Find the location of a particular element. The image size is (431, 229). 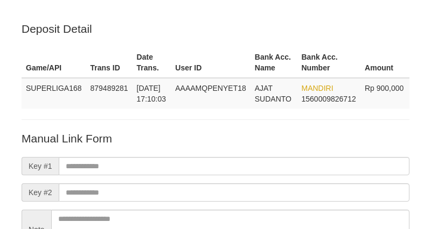

span: Rp 900,000 is located at coordinates (384, 88).